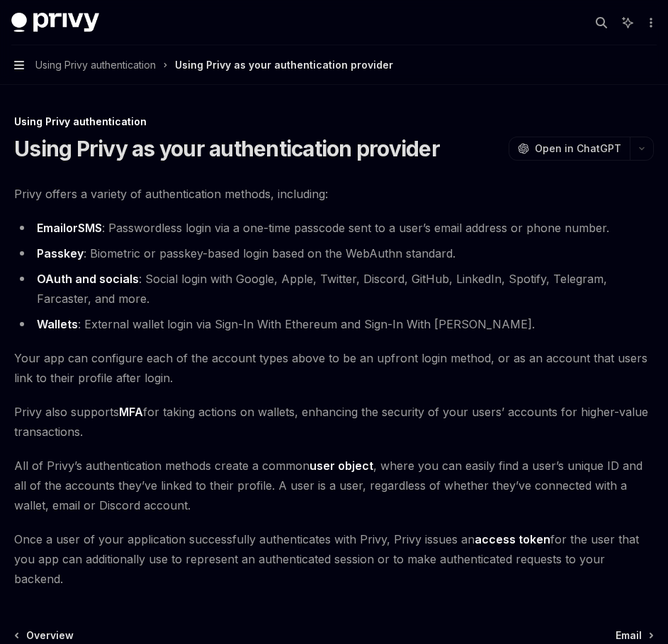 This screenshot has width=668, height=644. Describe the element at coordinates (650, 23) in the screenshot. I see `button: More actions` at that location.